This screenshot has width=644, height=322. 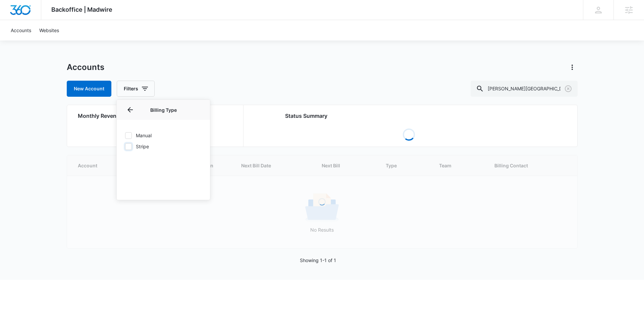 What do you see at coordinates (163, 147) in the screenshot?
I see `label: Stripe` at bounding box center [163, 147].